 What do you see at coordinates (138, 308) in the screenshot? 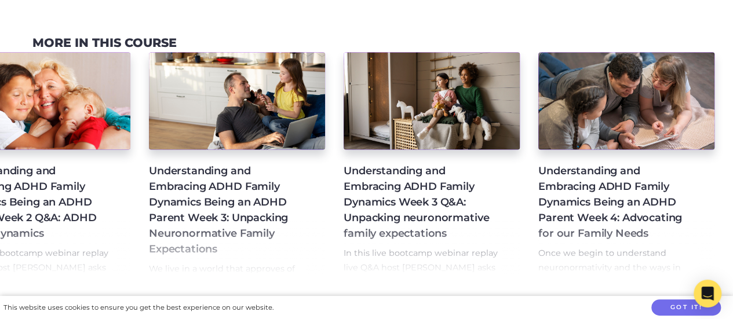
I see `div: This website uses cookies to ensure you get the best experience on our website.` at bounding box center [138, 308].